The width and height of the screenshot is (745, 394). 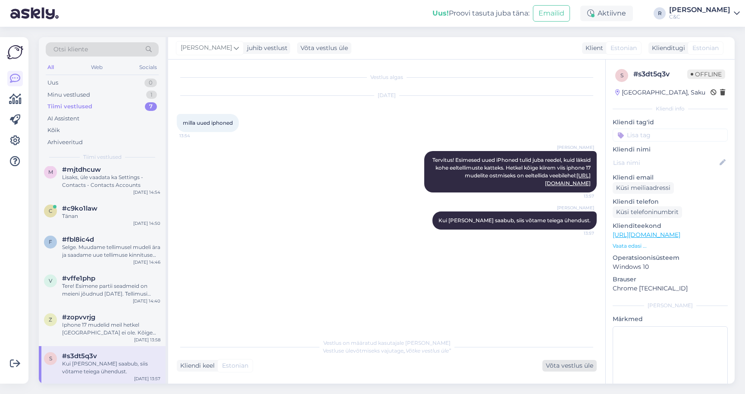 I want to click on div: Küsi meiliaadressi, so click(x=643, y=188).